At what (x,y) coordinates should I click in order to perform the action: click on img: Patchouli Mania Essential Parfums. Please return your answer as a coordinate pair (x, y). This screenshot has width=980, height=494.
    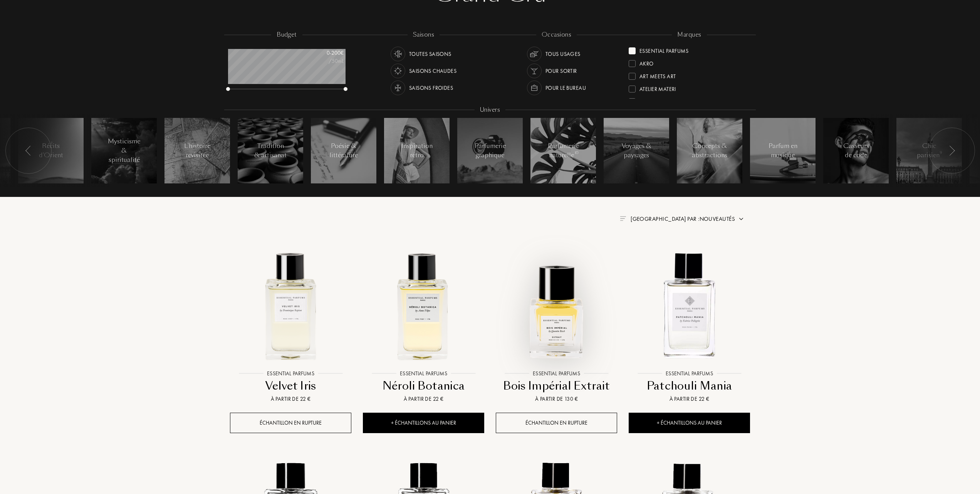
    Looking at the image, I should click on (689, 305).